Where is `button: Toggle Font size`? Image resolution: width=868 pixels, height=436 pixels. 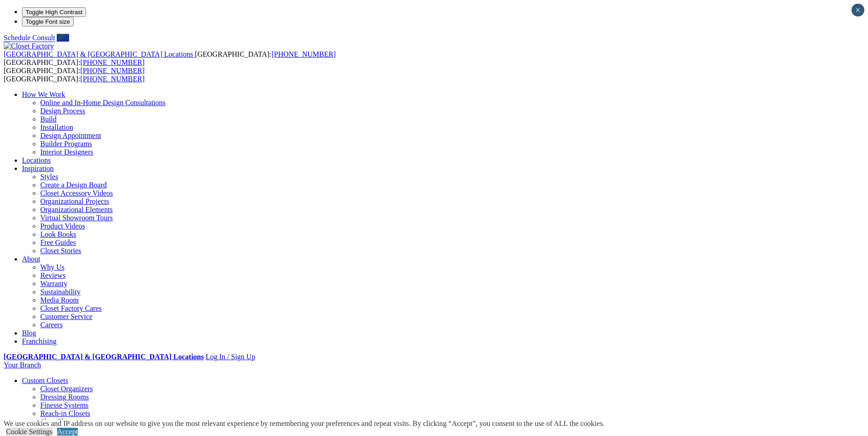
button: Toggle Font size is located at coordinates (48, 22).